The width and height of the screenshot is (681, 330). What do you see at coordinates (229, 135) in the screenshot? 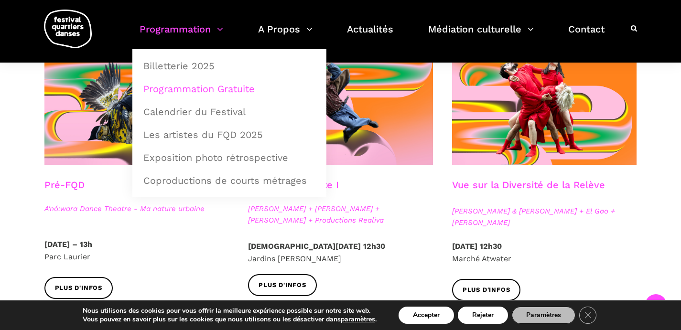
I see `a: Les artistes du FQD 2025` at bounding box center [229, 135].